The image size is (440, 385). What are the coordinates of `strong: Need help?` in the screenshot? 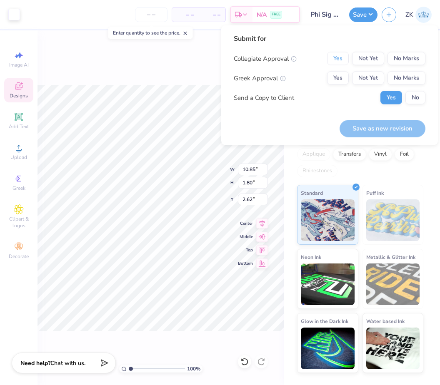 It's located at (35, 363).